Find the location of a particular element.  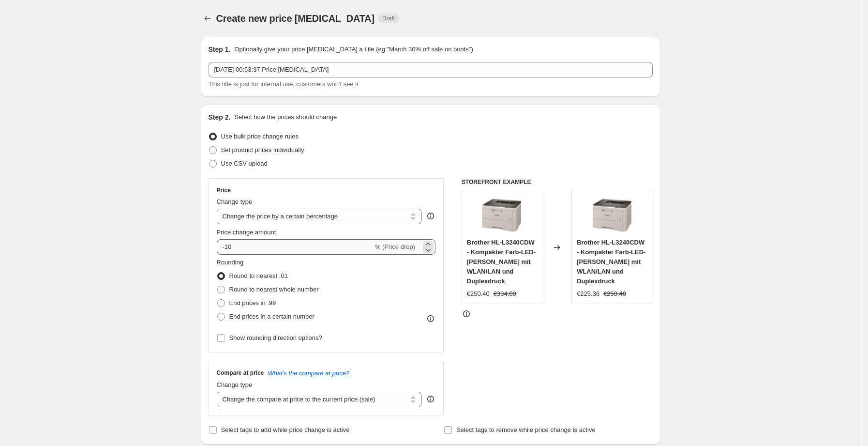

span: % (Price drop) is located at coordinates (395, 247).